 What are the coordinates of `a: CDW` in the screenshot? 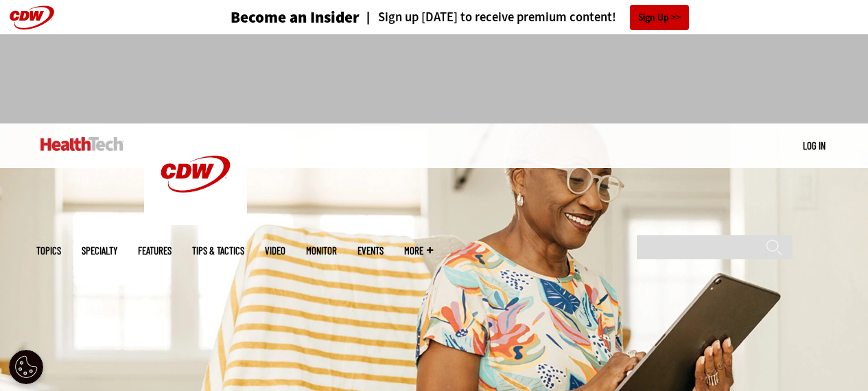 It's located at (196, 221).